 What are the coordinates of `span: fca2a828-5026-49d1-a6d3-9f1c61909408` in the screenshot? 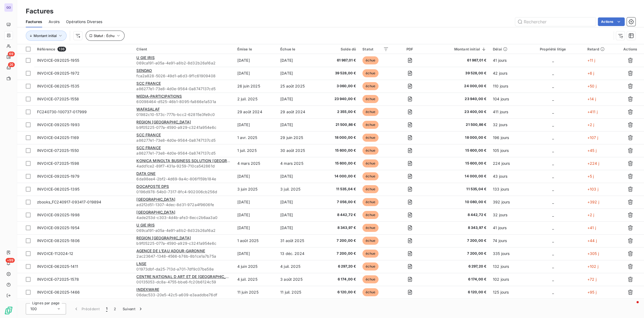 It's located at (183, 76).